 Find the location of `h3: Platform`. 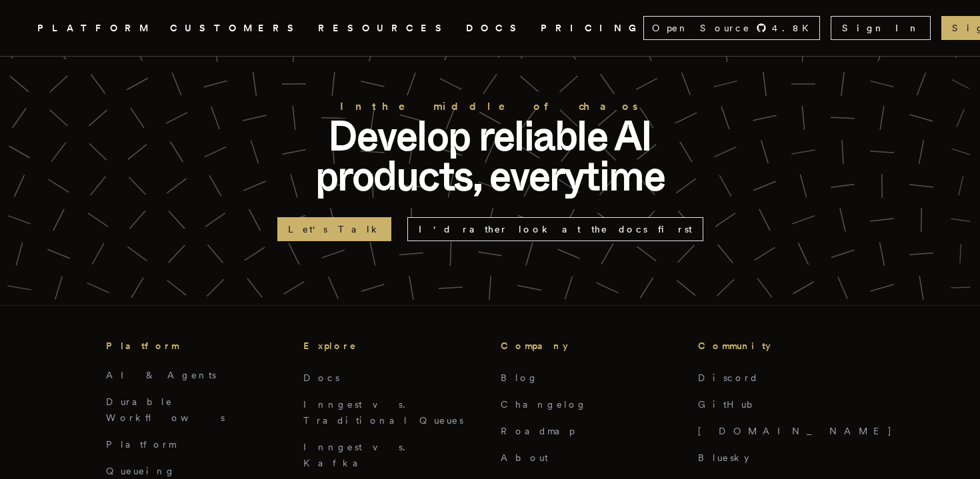

h3: Platform is located at coordinates (194, 346).